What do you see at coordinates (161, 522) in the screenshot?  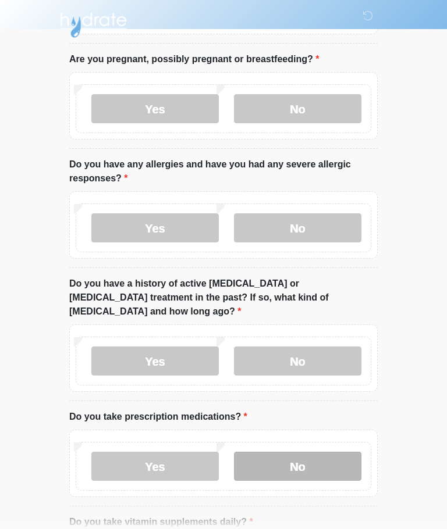 I see `label: Do you take vitamin supplements daily?` at bounding box center [161, 522].